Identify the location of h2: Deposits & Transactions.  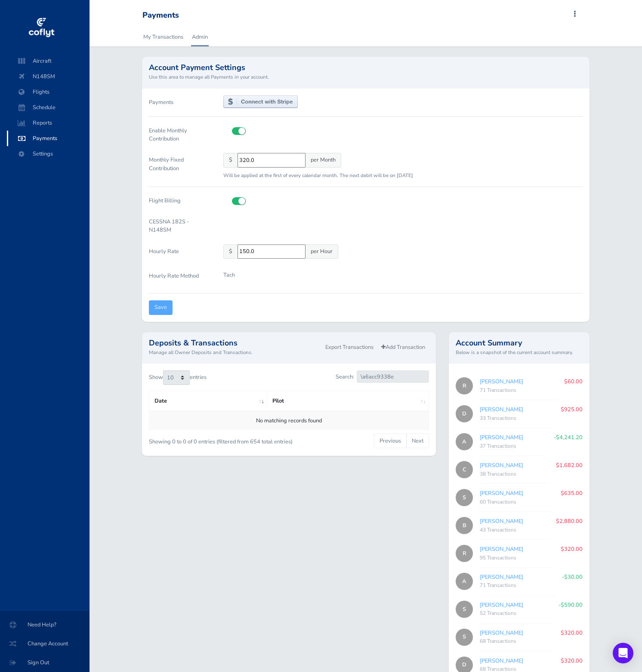
(235, 343).